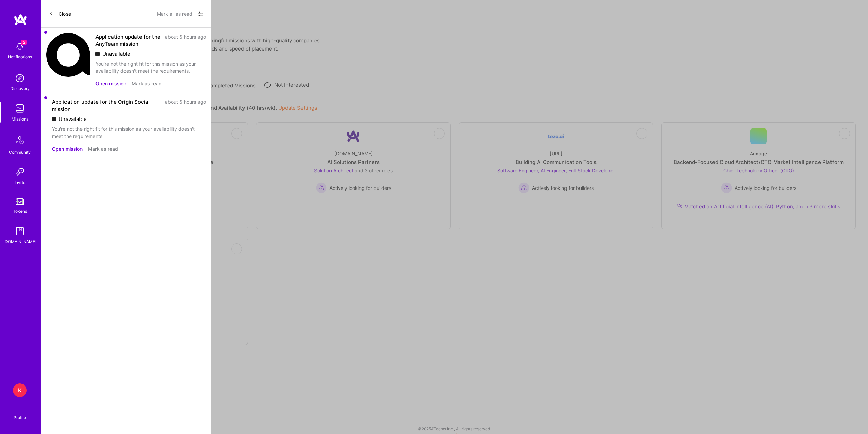 Image resolution: width=868 pixels, height=434 pixels. I want to click on div: Profile, so click(20, 417).